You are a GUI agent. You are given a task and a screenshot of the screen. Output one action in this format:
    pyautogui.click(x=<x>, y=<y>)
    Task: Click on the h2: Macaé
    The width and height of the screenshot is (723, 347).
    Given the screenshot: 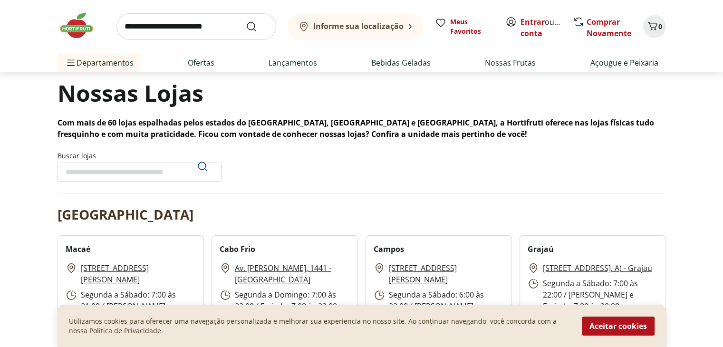 What is the action you would take?
    pyautogui.click(x=78, y=249)
    